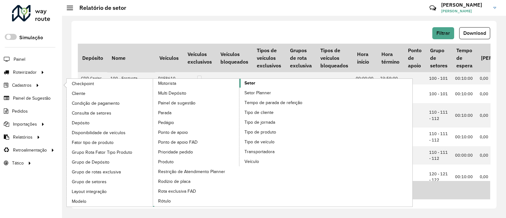 The height and width of the screenshot is (218, 506). I want to click on a: Prioridade pedido, so click(196, 152).